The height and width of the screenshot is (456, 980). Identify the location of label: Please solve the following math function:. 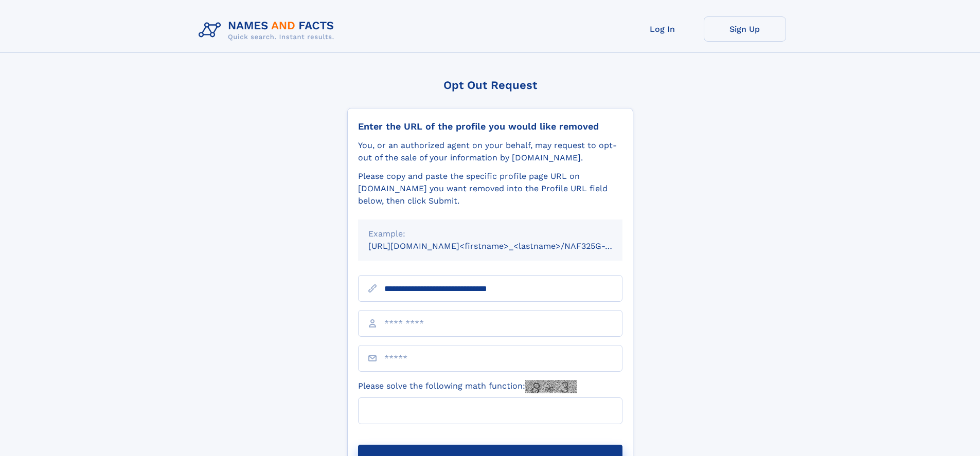
(467, 387).